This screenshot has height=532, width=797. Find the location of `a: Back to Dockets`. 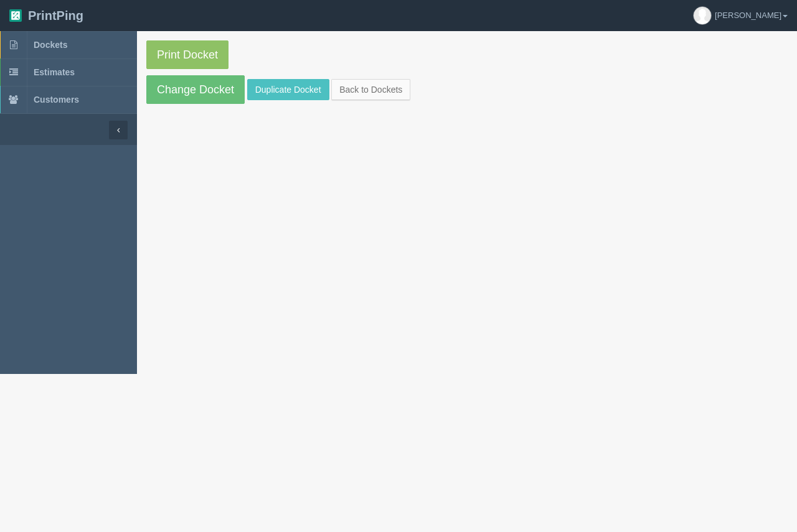

a: Back to Dockets is located at coordinates (370, 90).